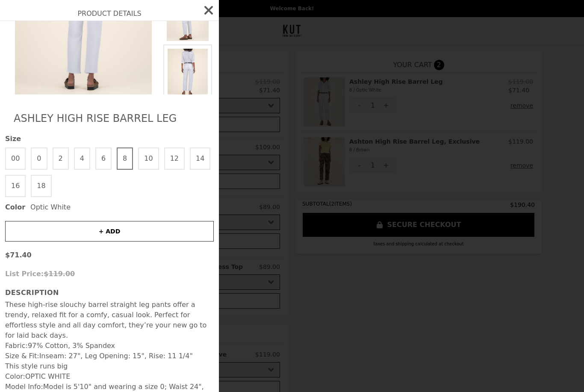 The height and width of the screenshot is (392, 584). Describe the element at coordinates (110, 274) in the screenshot. I see `p: List Price:` at that location.